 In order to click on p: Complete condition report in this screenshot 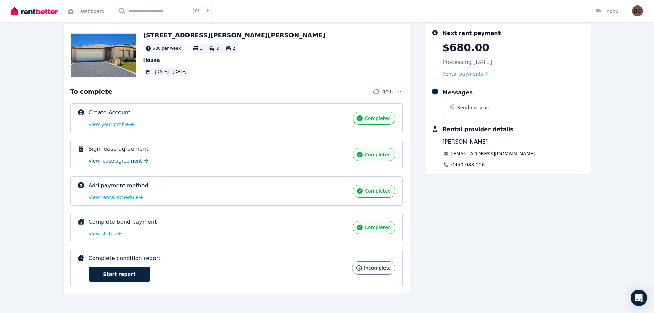, I will do `click(125, 258)`.